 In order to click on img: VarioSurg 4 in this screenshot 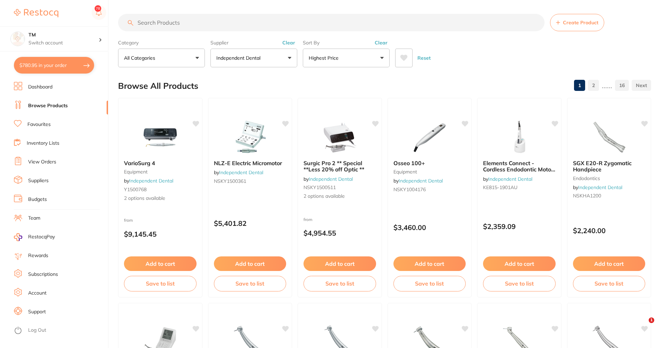, I will do `click(160, 137)`.